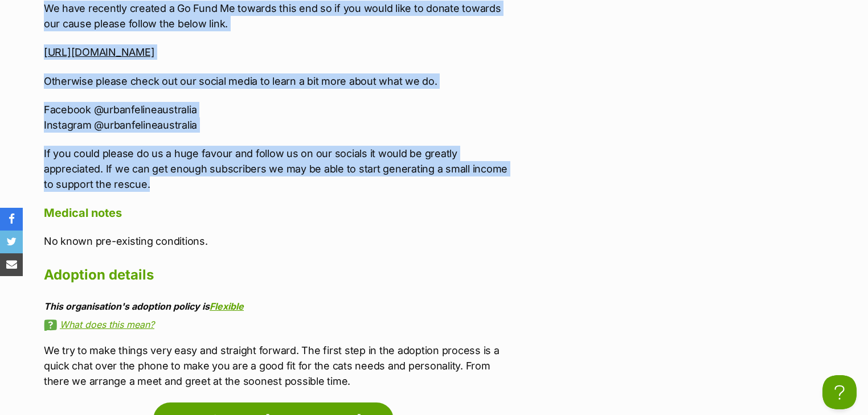 The height and width of the screenshot is (415, 868). I want to click on h2: Adoption details, so click(279, 275).